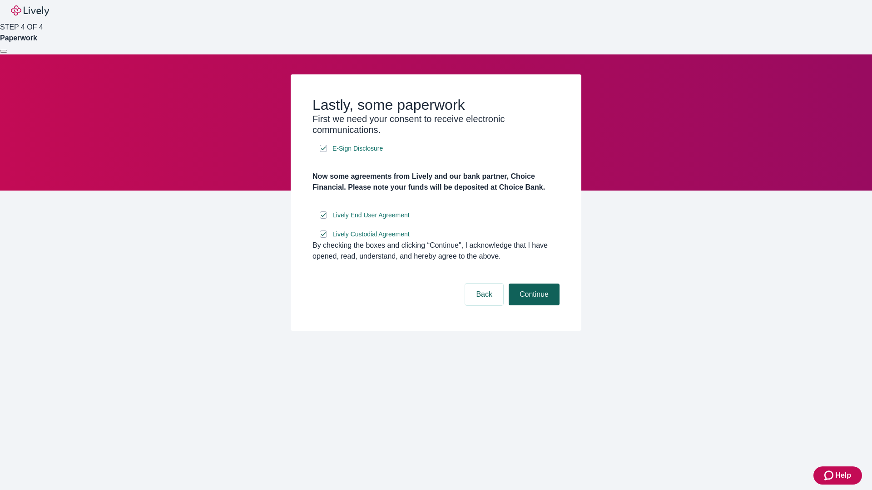  Describe the element at coordinates (436, 124) in the screenshot. I see `h3: First we need your consent to receive electronic communications.` at that location.